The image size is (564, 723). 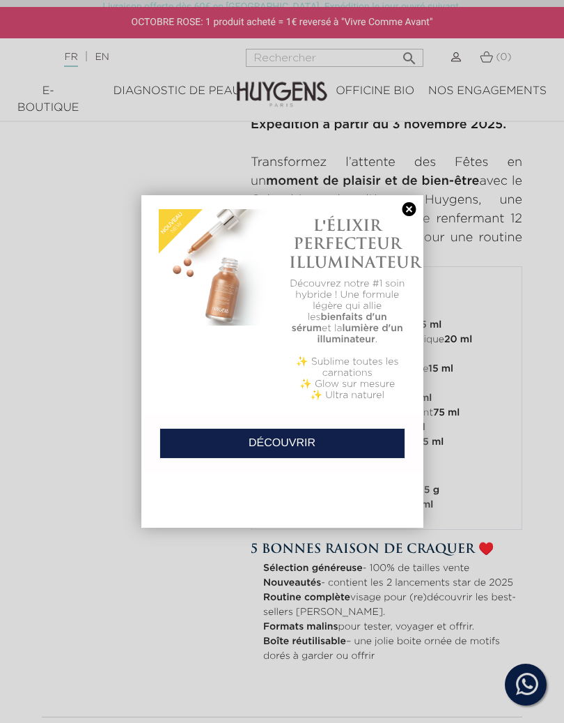 I want to click on b: lumière d'un illuminateur, so click(x=360, y=334).